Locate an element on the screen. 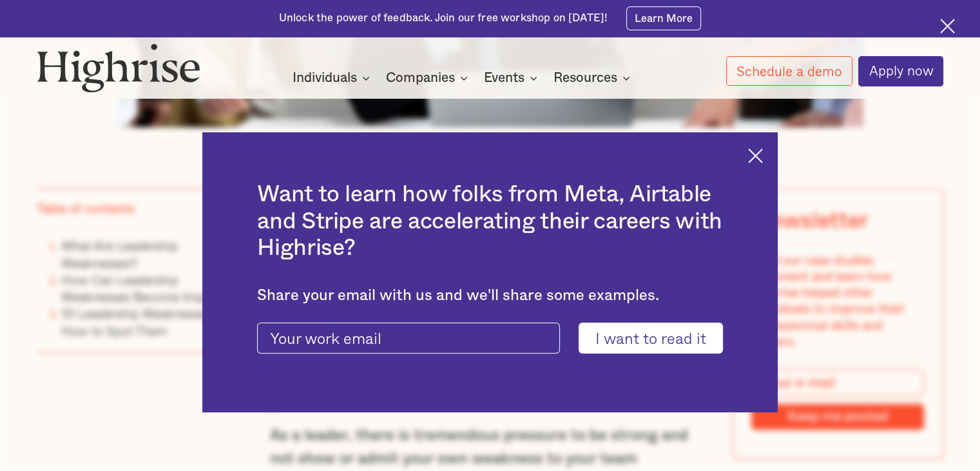 Image resolution: width=980 pixels, height=471 pixels. input: Your work email is located at coordinates (409, 338).